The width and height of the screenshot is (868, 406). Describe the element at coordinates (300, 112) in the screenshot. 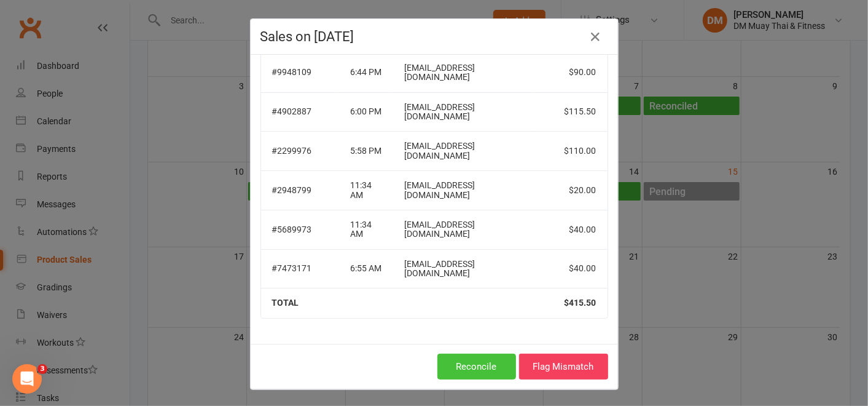

I see `td: #4902887` at that location.